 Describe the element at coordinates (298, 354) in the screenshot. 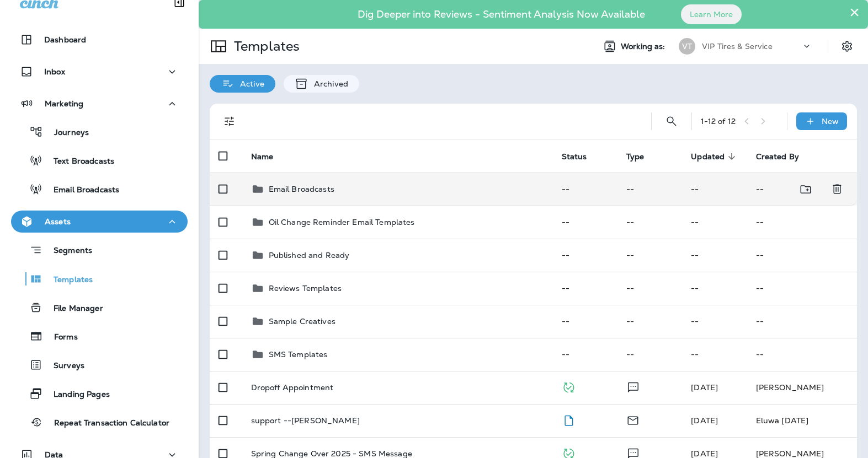

I see `p: SMS Templates` at that location.